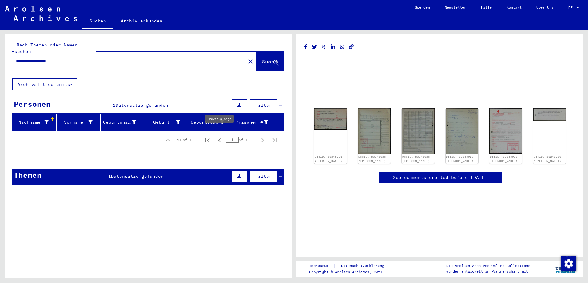 The image size is (588, 283). What do you see at coordinates (350, 272) in the screenshot?
I see `p: Copyright © Arolsen Archives, 2021` at bounding box center [350, 272].